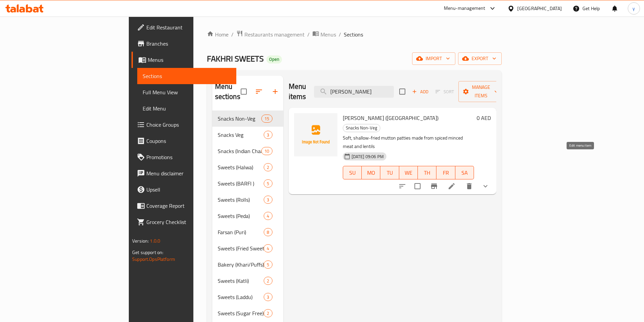 This screenshot has width=644, height=322. What do you see at coordinates (389, 173) in the screenshot?
I see `button: TU` at bounding box center [389, 173].